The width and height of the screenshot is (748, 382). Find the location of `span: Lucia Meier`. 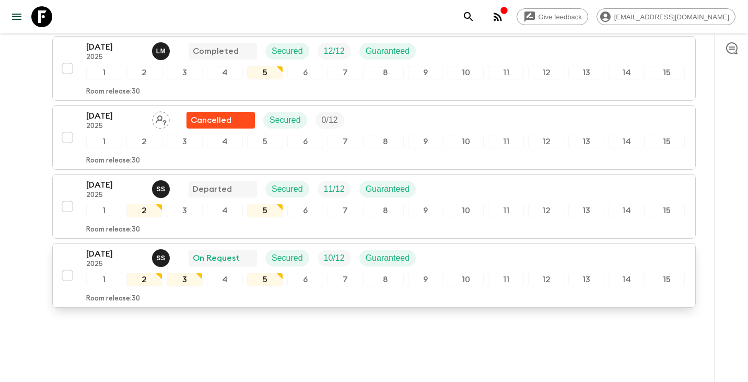

span: Lucia Meier is located at coordinates (162, 50).